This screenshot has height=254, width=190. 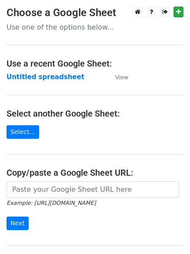 I want to click on a: View, so click(x=117, y=77).